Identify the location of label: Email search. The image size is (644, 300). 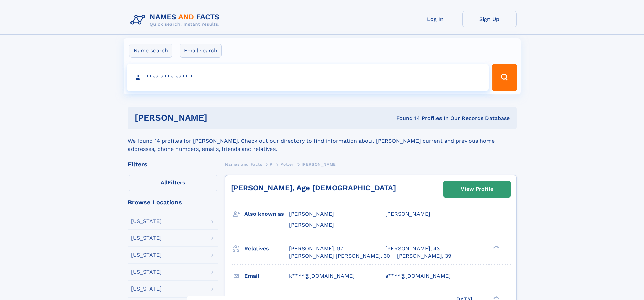
(200, 51).